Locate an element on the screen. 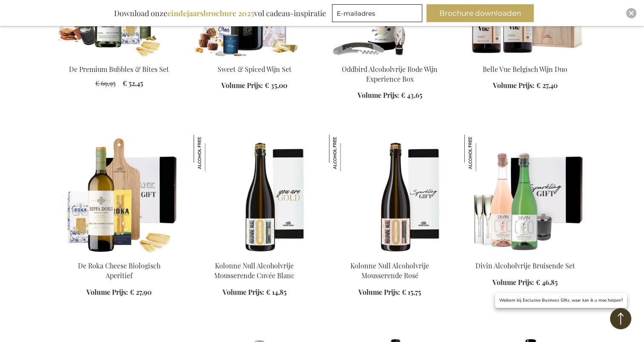 This screenshot has height=342, width=644. a: The Premium Bubbles & Bites Set is located at coordinates (119, 58).